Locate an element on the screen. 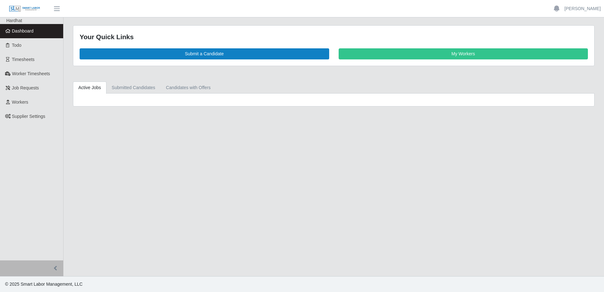 The width and height of the screenshot is (604, 292). span: © 2025 Smart Labor Management, LLC is located at coordinates (44, 284).